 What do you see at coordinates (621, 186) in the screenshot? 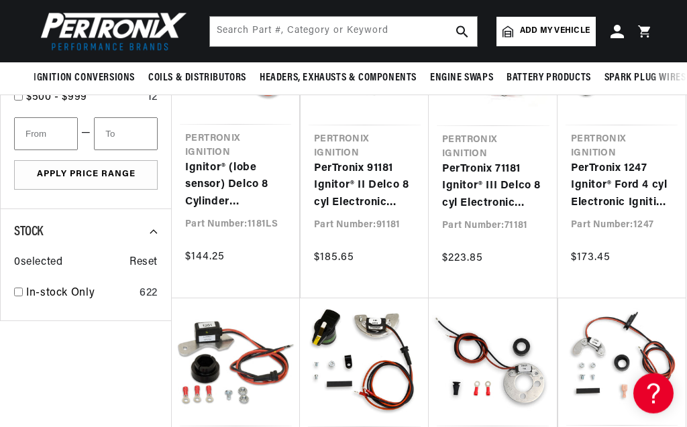
I see `a: PerTronix 1247 Ignitor® Ford 4 cyl Electronic Ignition Conversion Kit` at bounding box center [621, 186].